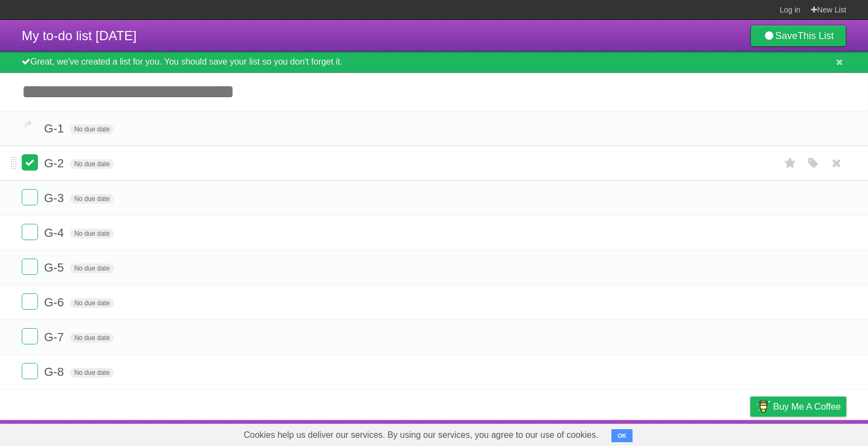  Describe the element at coordinates (618, 432) in the screenshot. I see `a: About` at that location.